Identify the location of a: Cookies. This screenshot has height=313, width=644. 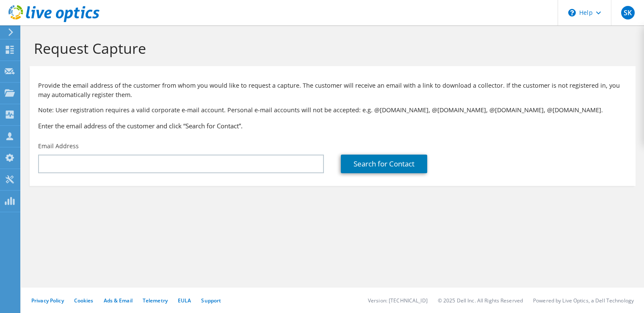
(84, 300).